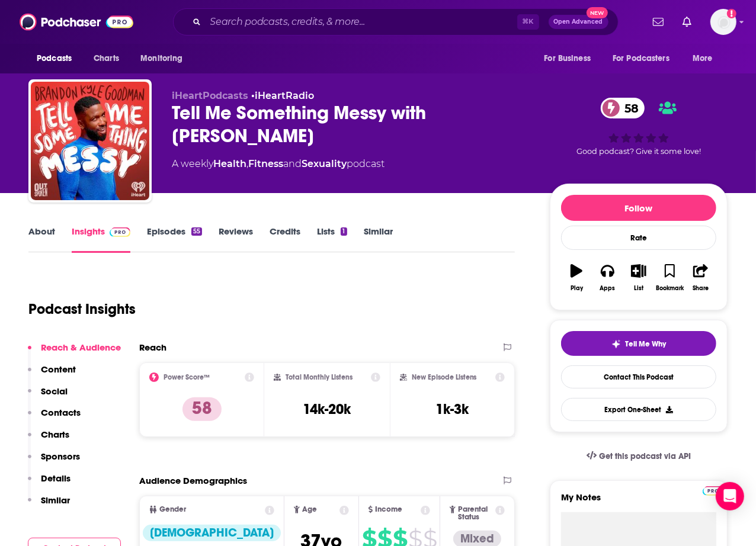 The height and width of the screenshot is (546, 756). I want to click on h2: Power Score™, so click(186, 377).